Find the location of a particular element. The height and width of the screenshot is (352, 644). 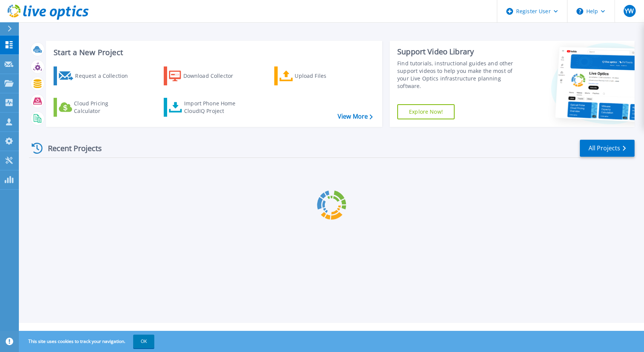

div: Download Collector is located at coordinates (213, 76).